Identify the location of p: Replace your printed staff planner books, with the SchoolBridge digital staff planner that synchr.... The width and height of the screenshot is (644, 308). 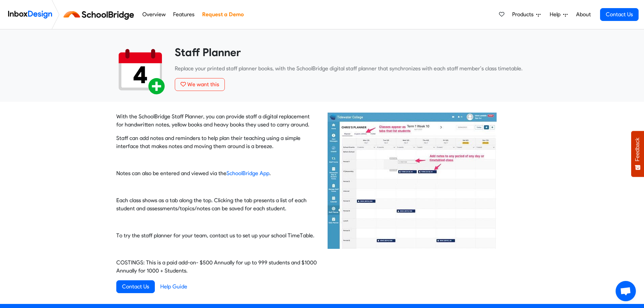
(352, 69).